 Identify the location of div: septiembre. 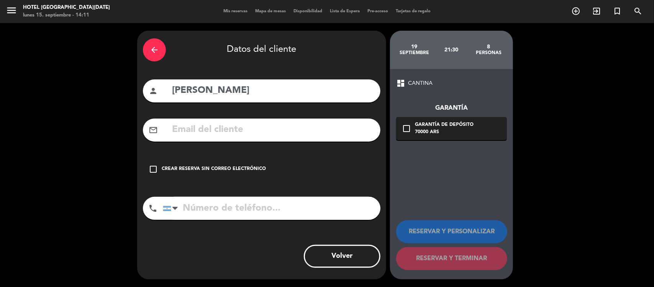
(414, 53).